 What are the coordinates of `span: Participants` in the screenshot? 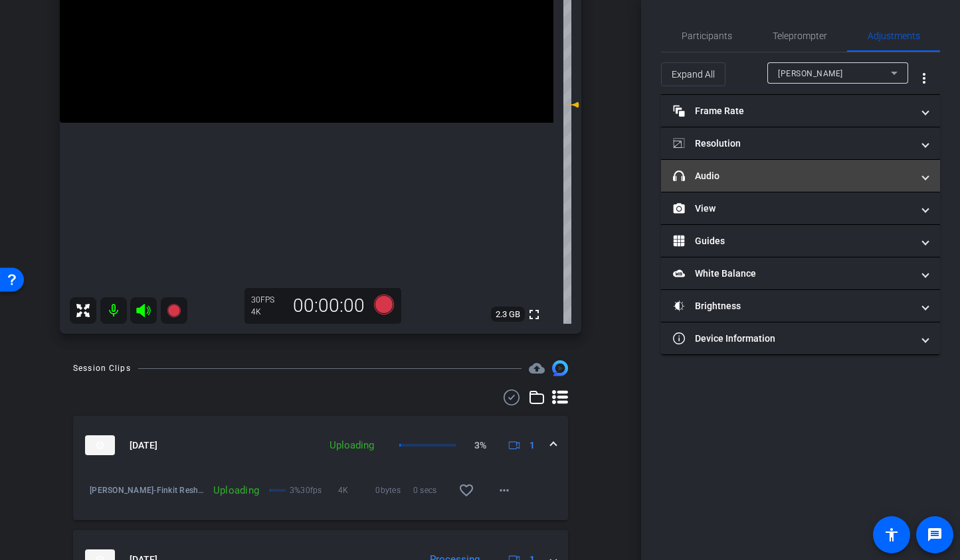 It's located at (707, 36).